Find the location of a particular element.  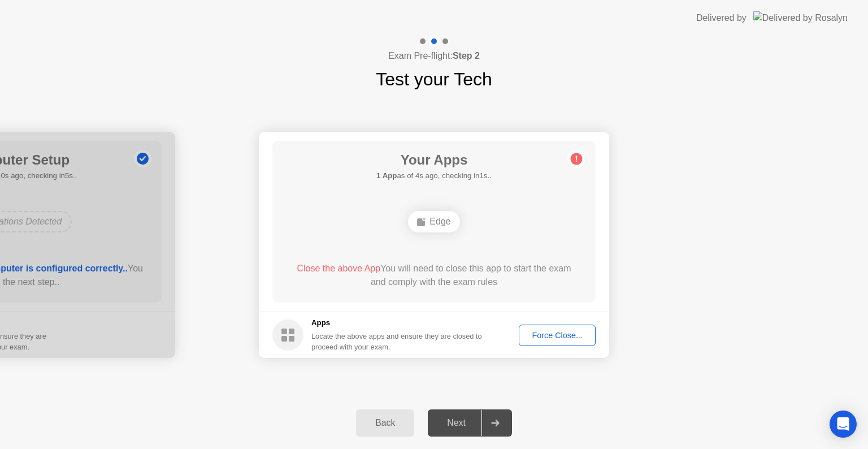

button: Force Close... is located at coordinates (557, 335).